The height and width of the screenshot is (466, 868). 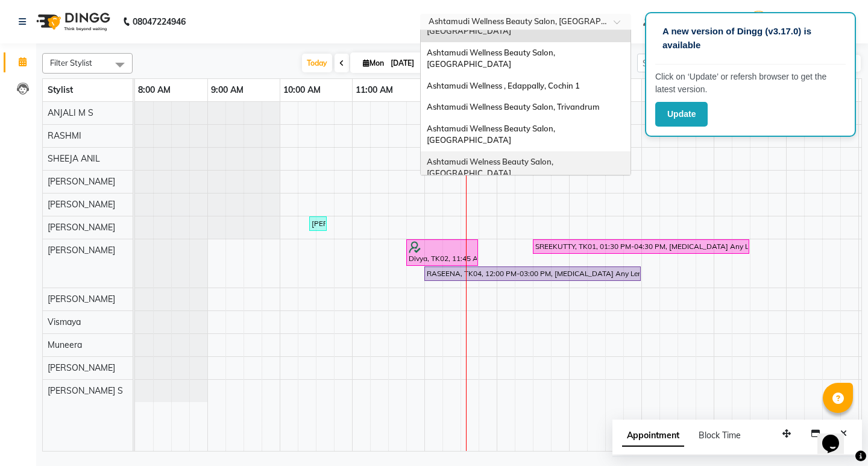 What do you see at coordinates (504, 86) in the screenshot?
I see `span: Ashtamudi Wellness , Edappally, Cochin 1` at bounding box center [504, 86].